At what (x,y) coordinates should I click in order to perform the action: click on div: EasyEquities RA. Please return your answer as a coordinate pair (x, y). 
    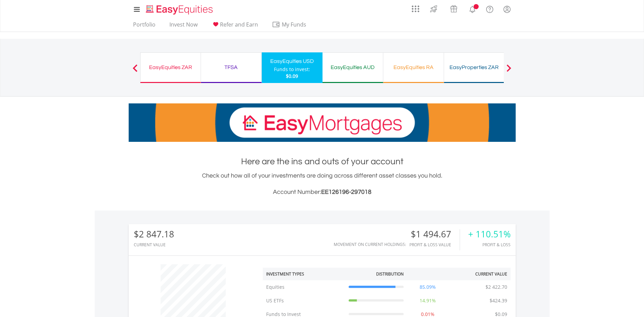
    Looking at the image, I should click on (414, 67).